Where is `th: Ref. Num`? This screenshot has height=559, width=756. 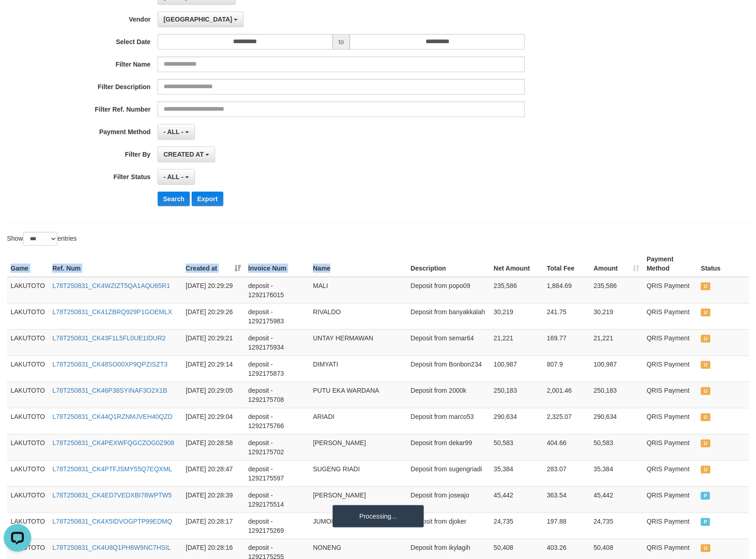
th: Ref. Num is located at coordinates (116, 264).